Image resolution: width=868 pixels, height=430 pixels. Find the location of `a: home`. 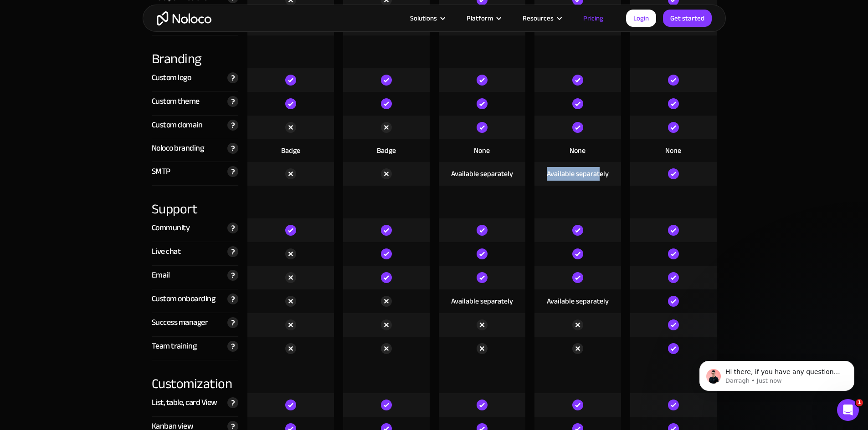

a: home is located at coordinates (185, 19).